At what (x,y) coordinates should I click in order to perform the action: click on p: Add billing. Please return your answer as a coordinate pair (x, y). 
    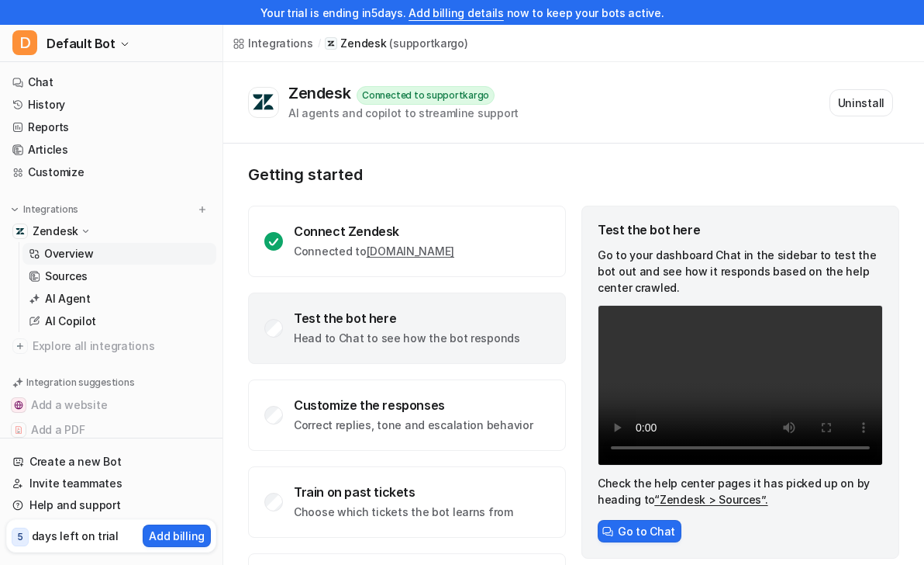
    Looking at the image, I should click on (177, 535).